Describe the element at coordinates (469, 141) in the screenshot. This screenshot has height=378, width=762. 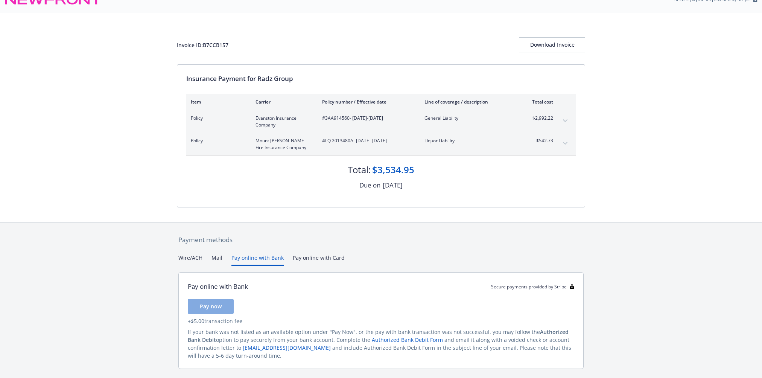
I see `span: Liquor Liability` at that location.